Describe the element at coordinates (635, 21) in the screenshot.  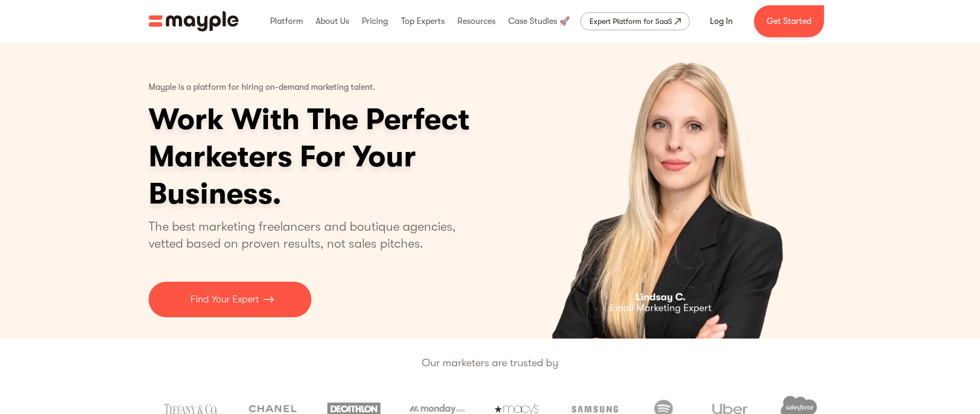
I see `a: Expert Platform for SaaS` at that location.